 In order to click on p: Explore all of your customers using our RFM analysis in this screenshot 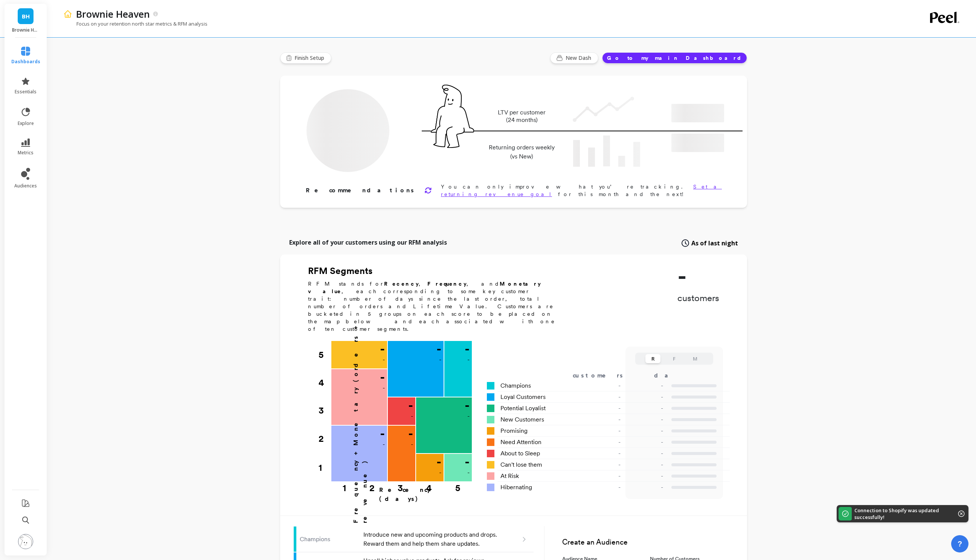, I will do `click(368, 243)`.